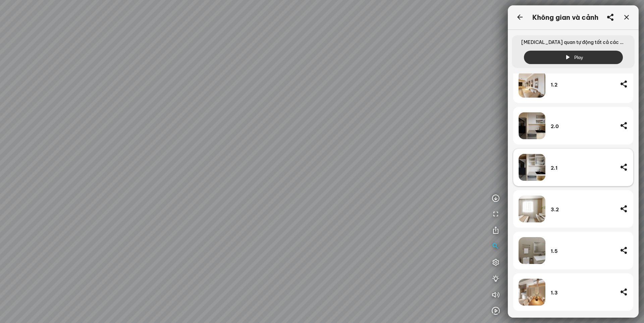  What do you see at coordinates (582, 251) in the screenshot?
I see `div: 1.5` at bounding box center [582, 251].